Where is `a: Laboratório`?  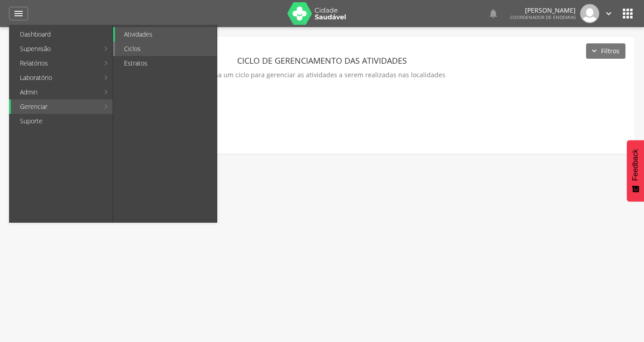
a: Laboratório is located at coordinates (55, 78).